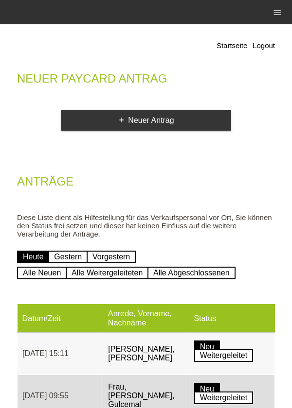 The width and height of the screenshot is (292, 408). Describe the element at coordinates (146, 318) in the screenshot. I see `th: Anrede, Vorname, Nachname` at that location.